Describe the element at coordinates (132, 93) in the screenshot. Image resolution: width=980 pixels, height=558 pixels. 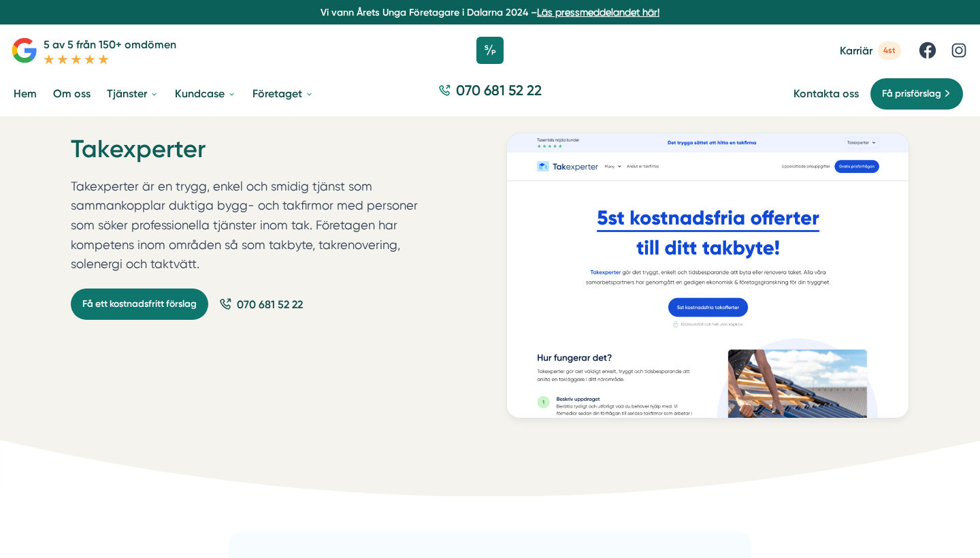
I see `a: Tjänster` at that location.